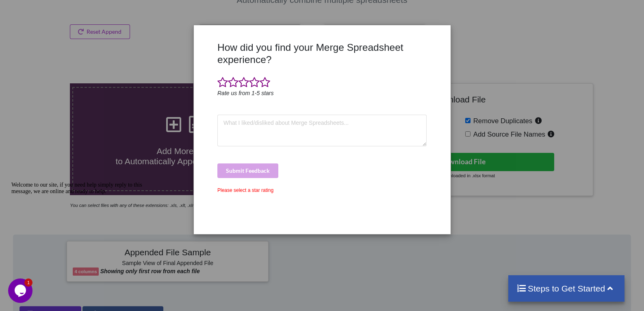 The width and height of the screenshot is (644, 311). What do you see at coordinates (77, 9) in the screenshot?
I see `div: Welcome to our site, if you need help simply reply to this message, we are online and ready to help.` at bounding box center [77, 9].